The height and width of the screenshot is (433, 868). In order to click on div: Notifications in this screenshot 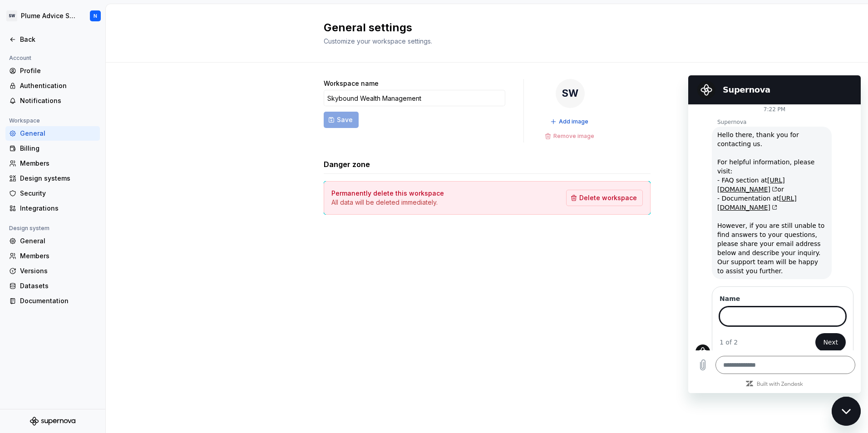, I will do `click(58, 100)`.